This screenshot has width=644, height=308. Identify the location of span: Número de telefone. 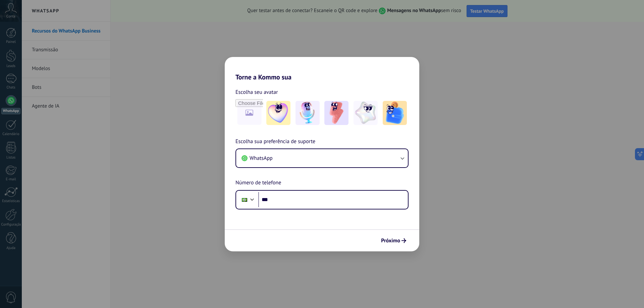
(258, 183).